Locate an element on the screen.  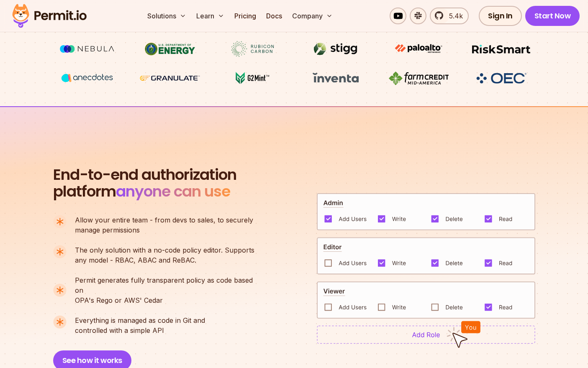
p: any model - RBAC, ABAC and ReBAC. is located at coordinates (164, 255).